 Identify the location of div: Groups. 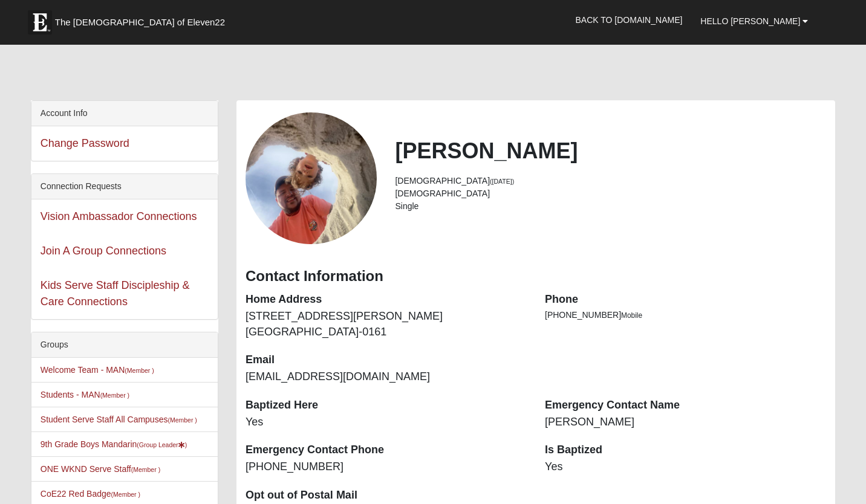
(124, 345).